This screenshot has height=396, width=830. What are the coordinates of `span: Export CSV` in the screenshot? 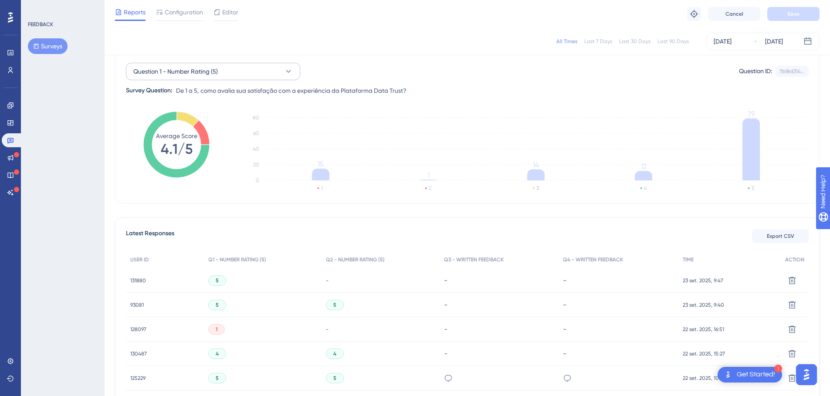 It's located at (780, 236).